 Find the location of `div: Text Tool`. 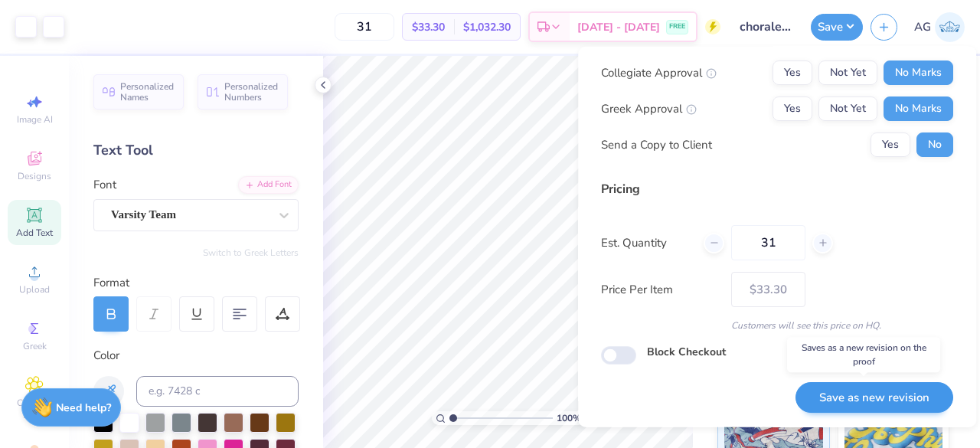

div: Text Tool is located at coordinates (196, 150).